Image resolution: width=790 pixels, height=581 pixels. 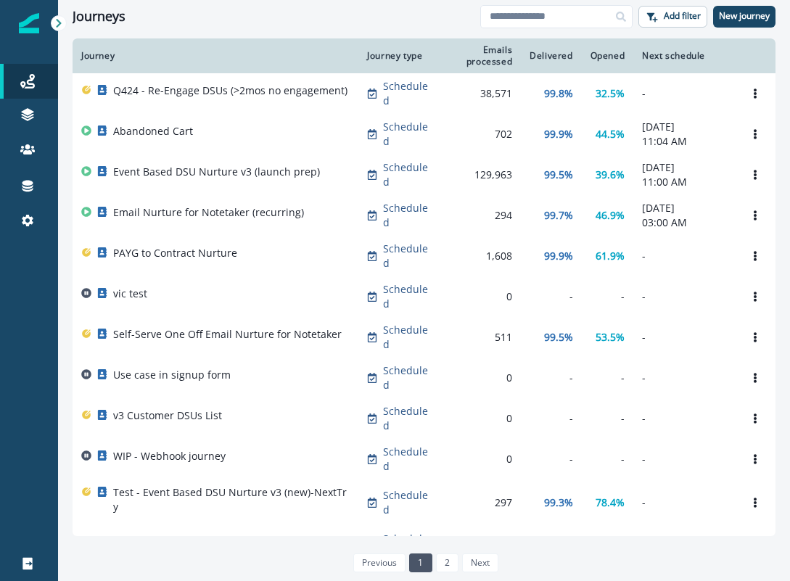 I want to click on a: Test - Event Based DSU Nurture v3 (new)-NextTryScheduled29799.3%78.4%-Options, so click(x=424, y=503).